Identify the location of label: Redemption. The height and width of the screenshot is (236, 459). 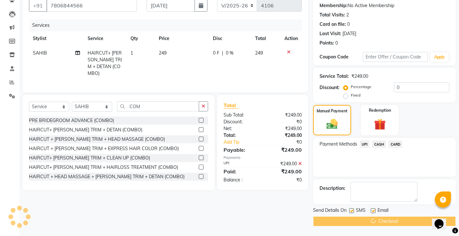
(380, 110).